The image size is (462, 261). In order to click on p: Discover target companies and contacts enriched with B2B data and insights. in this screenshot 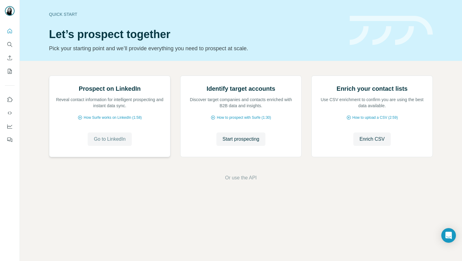, I will do `click(241, 102)`.